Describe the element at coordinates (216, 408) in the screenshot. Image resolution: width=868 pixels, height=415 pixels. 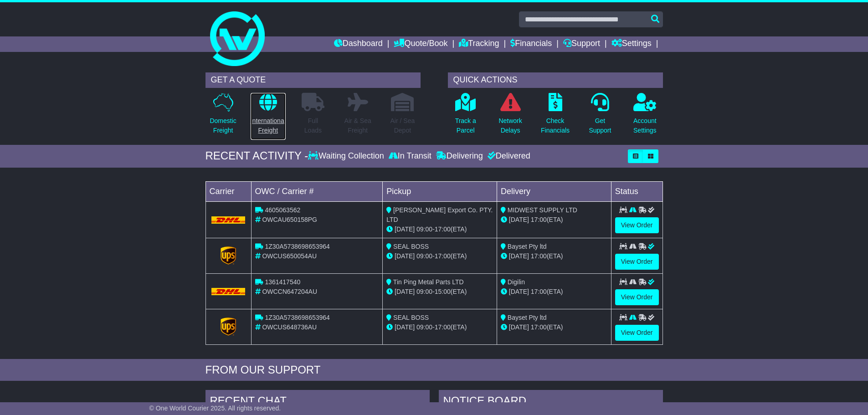
I see `span: © One World Courier 2025. All rights reserved.` at that location.